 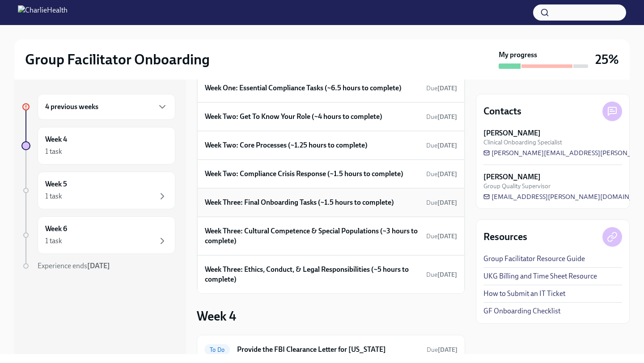 What do you see at coordinates (98, 191) in the screenshot?
I see `a: Week 51 task` at bounding box center [98, 191].